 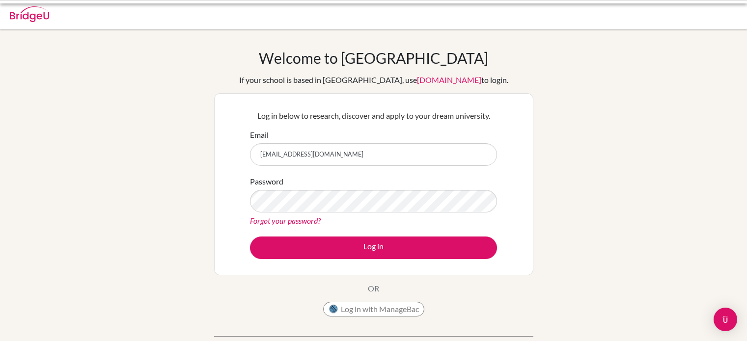 What do you see at coordinates (373, 116) in the screenshot?
I see `p: Log in below to research, discover and apply to your dream university.` at bounding box center [373, 116].